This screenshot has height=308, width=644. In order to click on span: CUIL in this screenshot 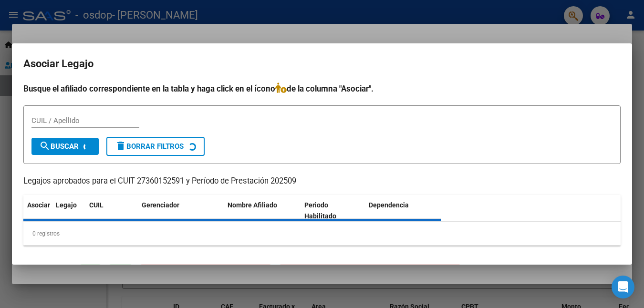, I will do `click(97, 205)`.